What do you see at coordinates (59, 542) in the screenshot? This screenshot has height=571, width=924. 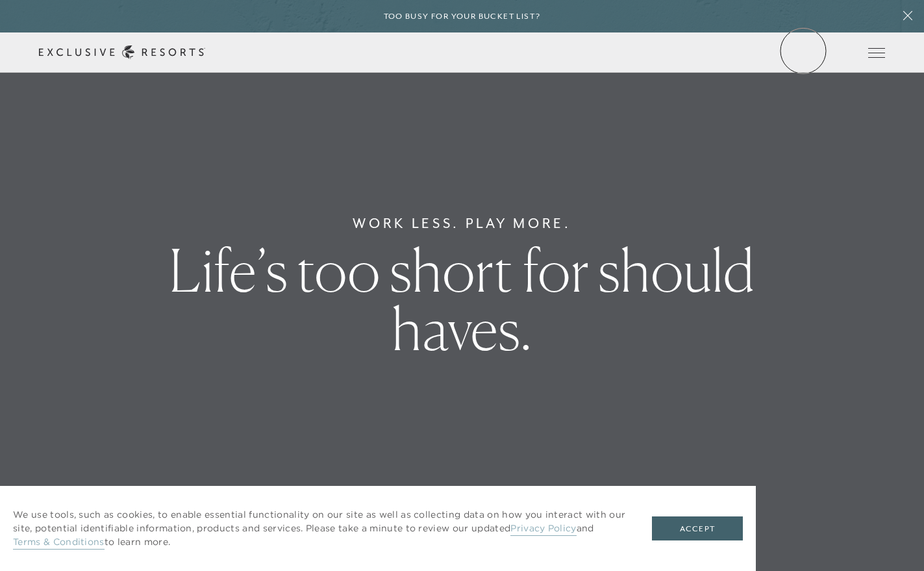 I see `a: Terms & Conditions` at bounding box center [59, 542].